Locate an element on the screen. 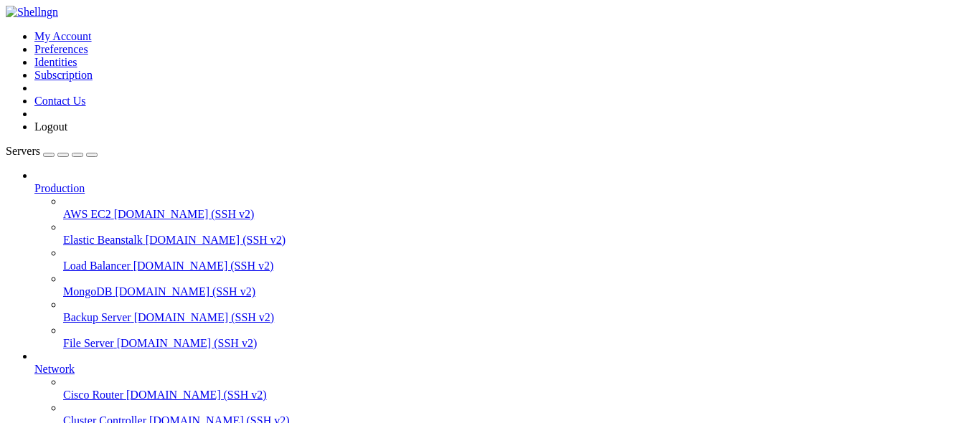 This screenshot has width=980, height=423. span: Cisco Router is located at coordinates (93, 394).